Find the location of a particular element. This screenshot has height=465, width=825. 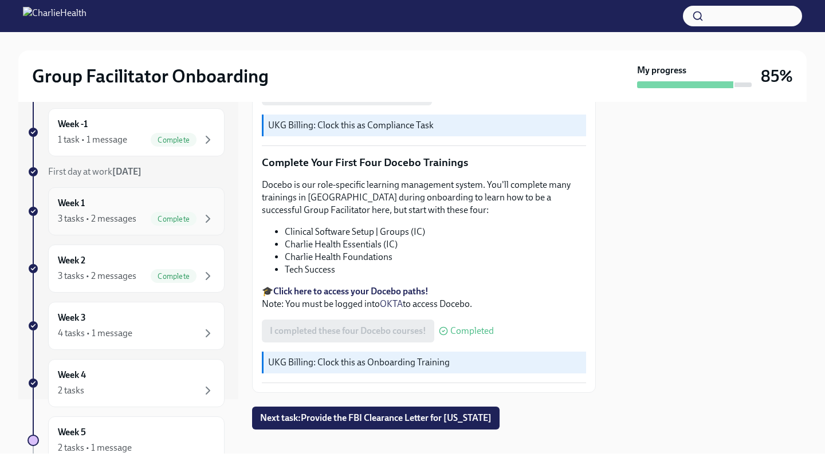

h6: Week 4 is located at coordinates (72, 375).